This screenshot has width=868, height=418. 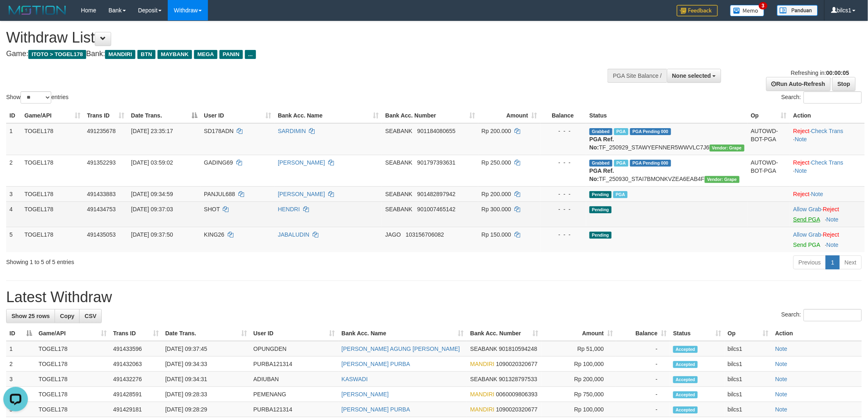 What do you see at coordinates (504, 333) in the screenshot?
I see `th: Bank Acc. Number: activate to sort column ascending` at bounding box center [504, 333].